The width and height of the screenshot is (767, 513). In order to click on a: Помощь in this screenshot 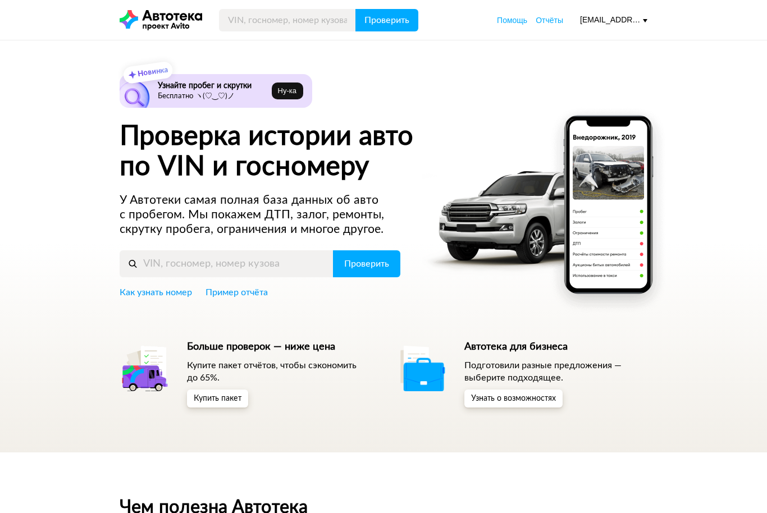, I will do `click(512, 20)`.